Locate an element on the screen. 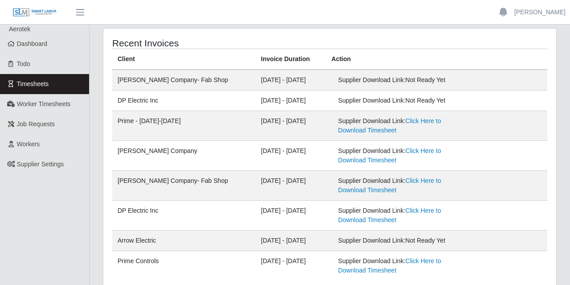 This screenshot has height=285, width=570. th: Invoice Duration is located at coordinates (291, 59).